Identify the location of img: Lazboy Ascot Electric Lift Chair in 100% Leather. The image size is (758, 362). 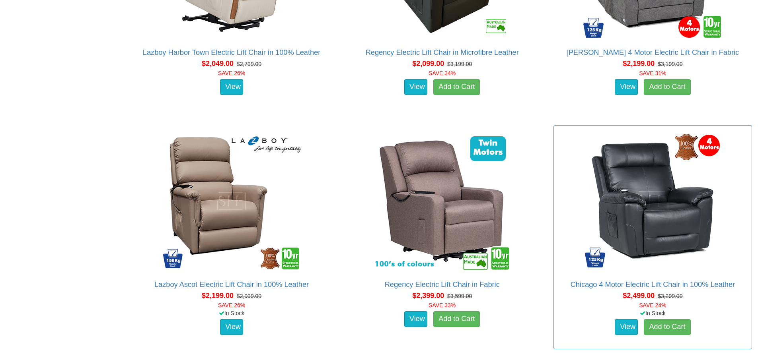
(231, 201).